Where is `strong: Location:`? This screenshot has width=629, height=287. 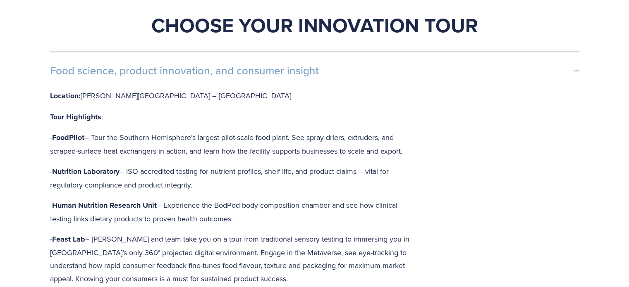
strong: Location: is located at coordinates (65, 96).